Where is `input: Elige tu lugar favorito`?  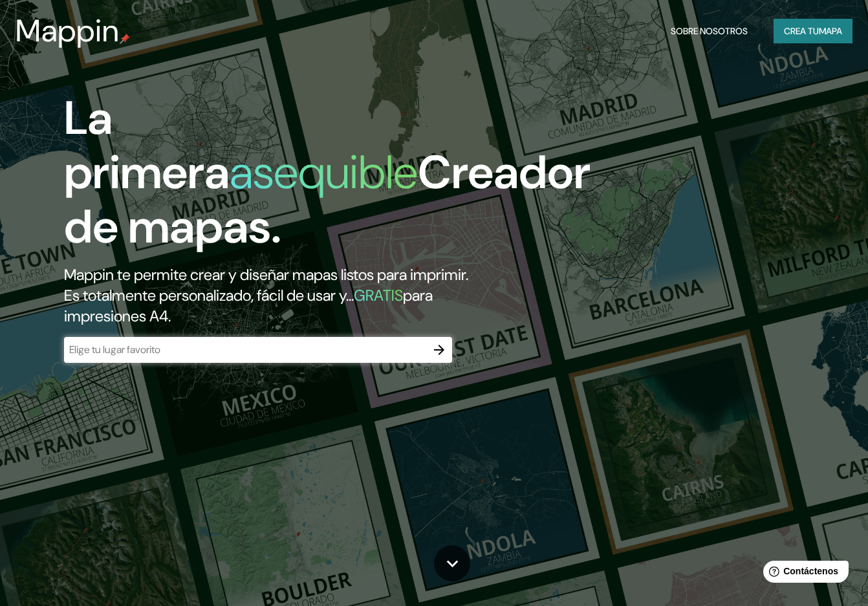 input: Elige tu lugar favorito is located at coordinates (245, 349).